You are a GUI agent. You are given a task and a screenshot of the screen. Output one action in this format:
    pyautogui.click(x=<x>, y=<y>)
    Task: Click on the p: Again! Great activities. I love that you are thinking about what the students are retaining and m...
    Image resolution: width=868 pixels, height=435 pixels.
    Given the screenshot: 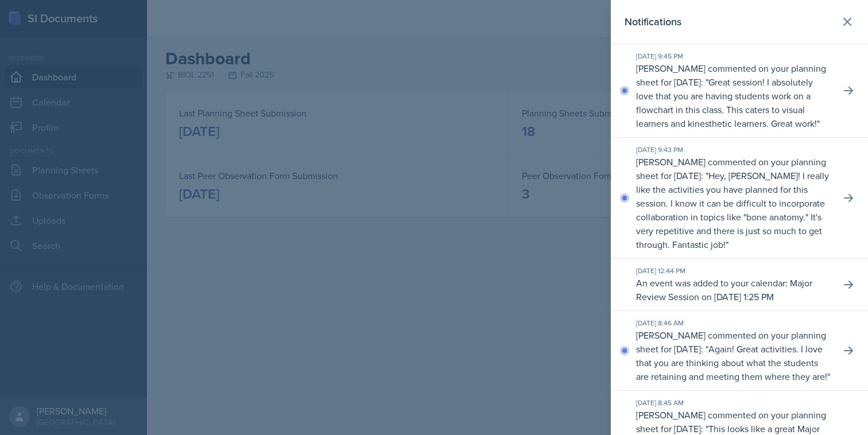 What is the action you would take?
    pyautogui.click(x=731, y=363)
    